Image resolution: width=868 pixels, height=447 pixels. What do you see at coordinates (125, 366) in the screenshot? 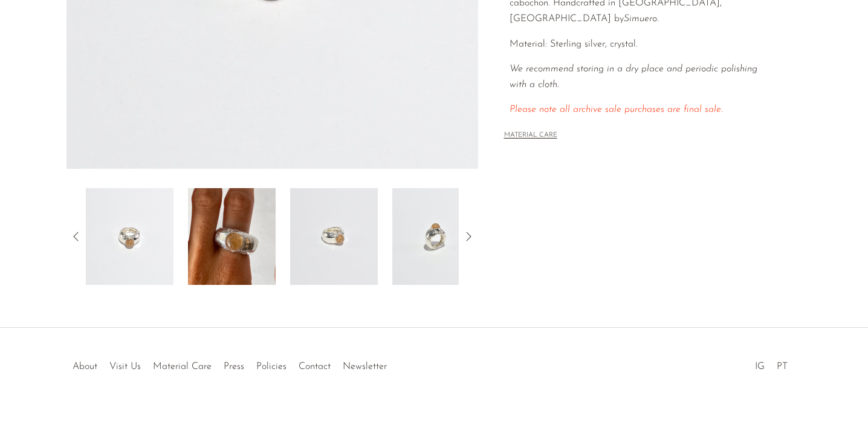
I see `a: Visit Us` at bounding box center [125, 366].